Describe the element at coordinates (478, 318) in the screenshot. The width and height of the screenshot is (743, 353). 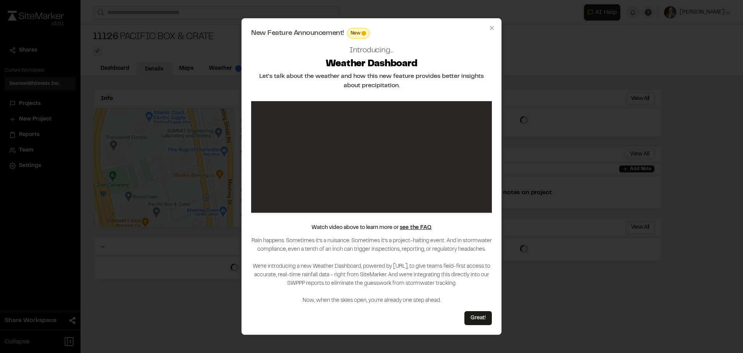
I see `button: Great!` at that location.